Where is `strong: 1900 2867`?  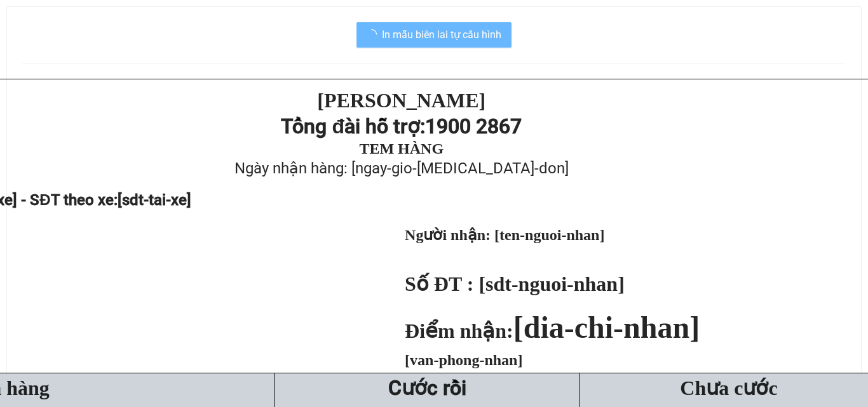 strong: 1900 2867 is located at coordinates (473, 126).